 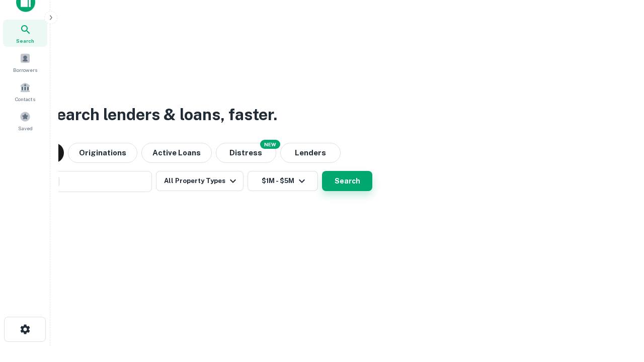 I want to click on div: Borrowers, so click(x=25, y=62).